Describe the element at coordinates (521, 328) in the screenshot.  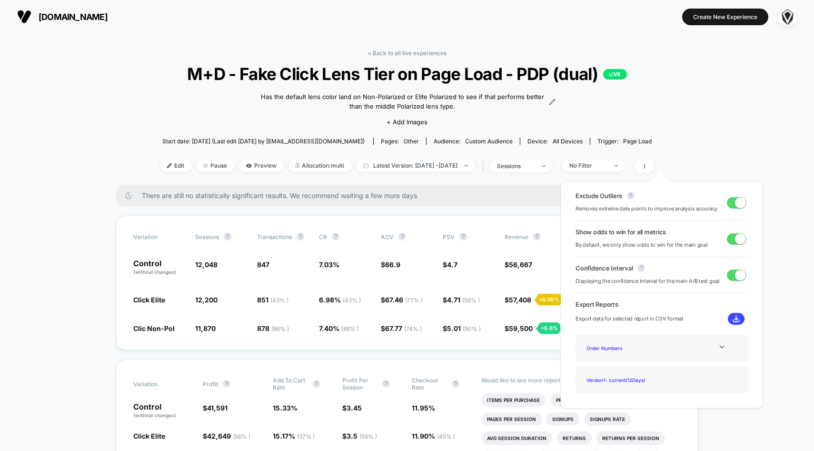
I see `span: 59,500` at that location.